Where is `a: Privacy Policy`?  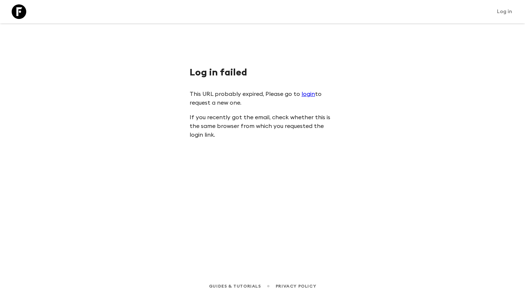
a: Privacy Policy is located at coordinates (296, 286).